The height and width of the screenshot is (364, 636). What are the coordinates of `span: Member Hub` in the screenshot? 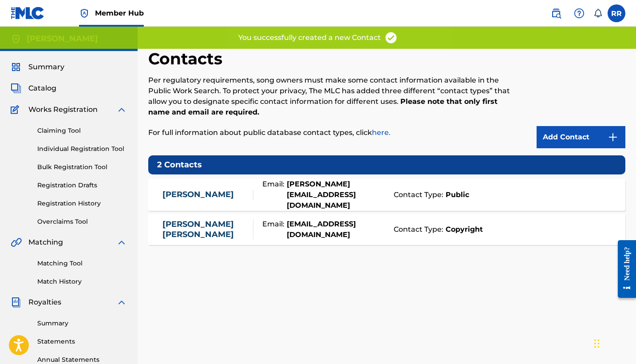 It's located at (119, 13).